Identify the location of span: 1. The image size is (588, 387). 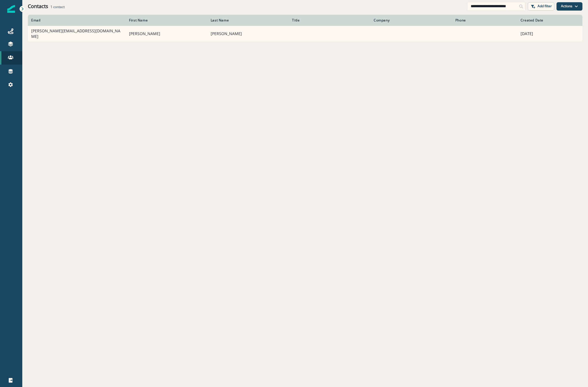
(51, 7).